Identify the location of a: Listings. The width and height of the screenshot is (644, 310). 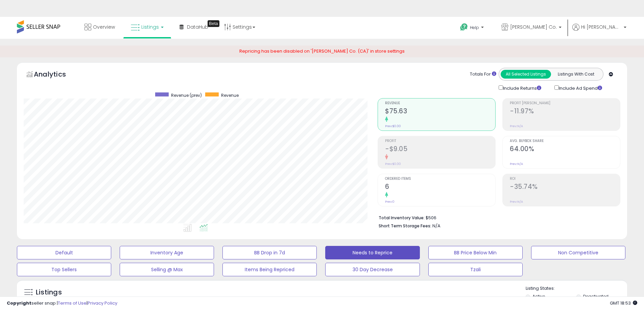
(147, 27).